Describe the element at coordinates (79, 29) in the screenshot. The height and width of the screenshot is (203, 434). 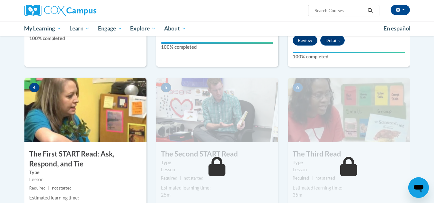
I see `span: Learn` at that location.